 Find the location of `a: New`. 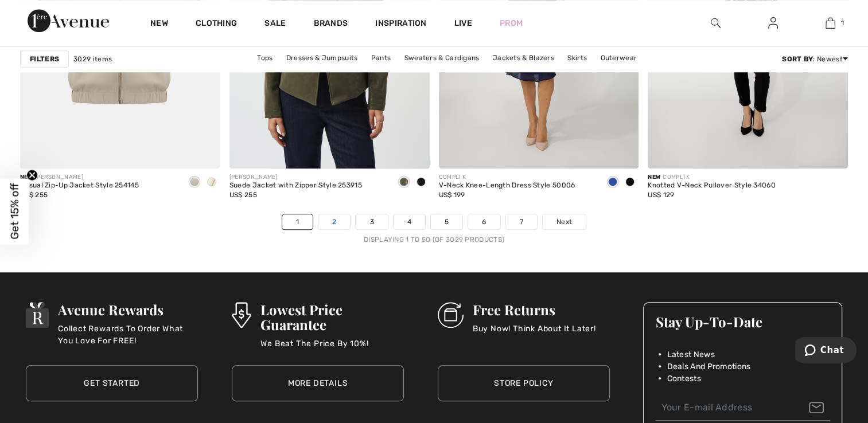

a: New is located at coordinates (159, 24).